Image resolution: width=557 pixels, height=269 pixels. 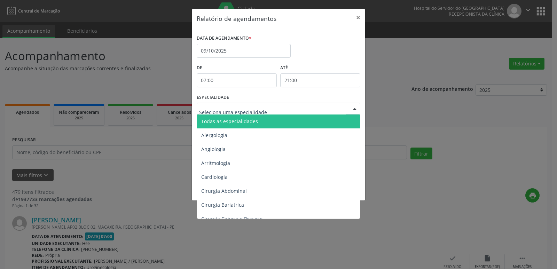 What do you see at coordinates (237, 68) in the screenshot?
I see `label: De` at bounding box center [237, 68].